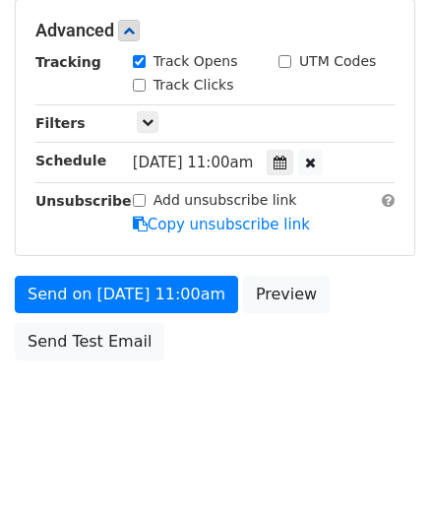  I want to click on a: Send Test Email, so click(90, 341).